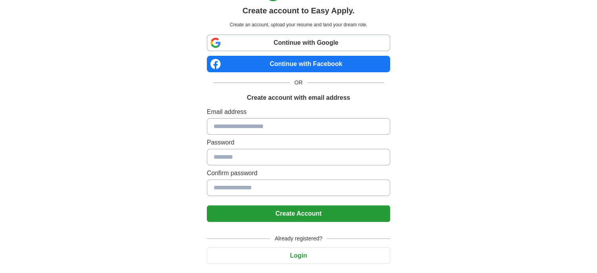 This screenshot has width=597, height=273. Describe the element at coordinates (299, 64) in the screenshot. I see `a: Continue with Facebook` at that location.